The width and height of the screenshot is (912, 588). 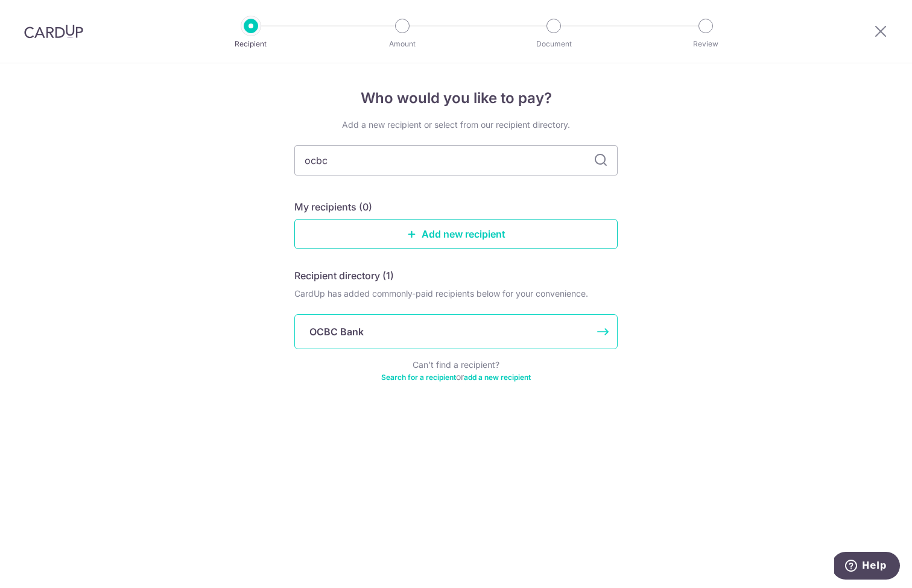 I want to click on div: Can’t find a recipient? or, so click(x=456, y=371).